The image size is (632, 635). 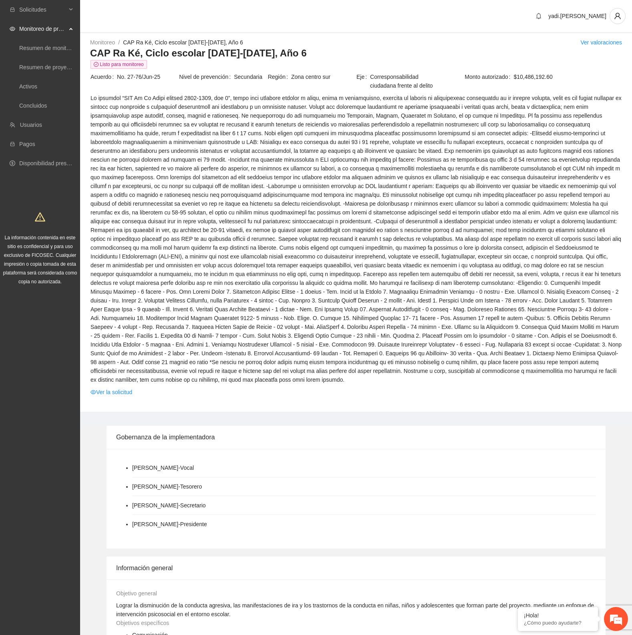 I want to click on button: bell, so click(x=538, y=16).